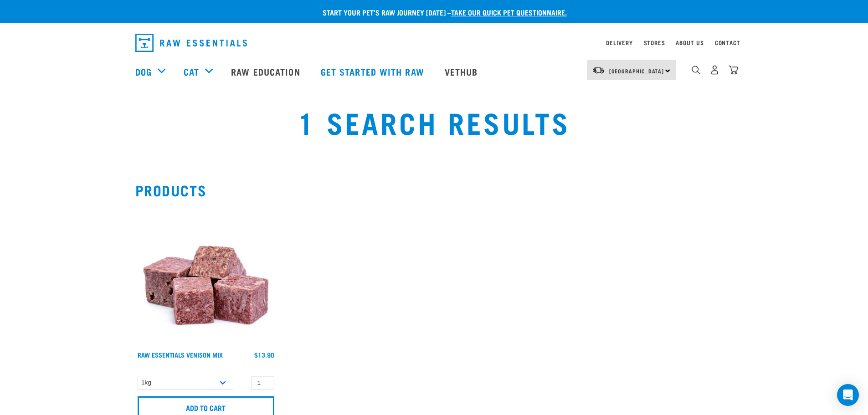 The width and height of the screenshot is (868, 415). What do you see at coordinates (462, 71) in the screenshot?
I see `a: Vethub` at bounding box center [462, 71].